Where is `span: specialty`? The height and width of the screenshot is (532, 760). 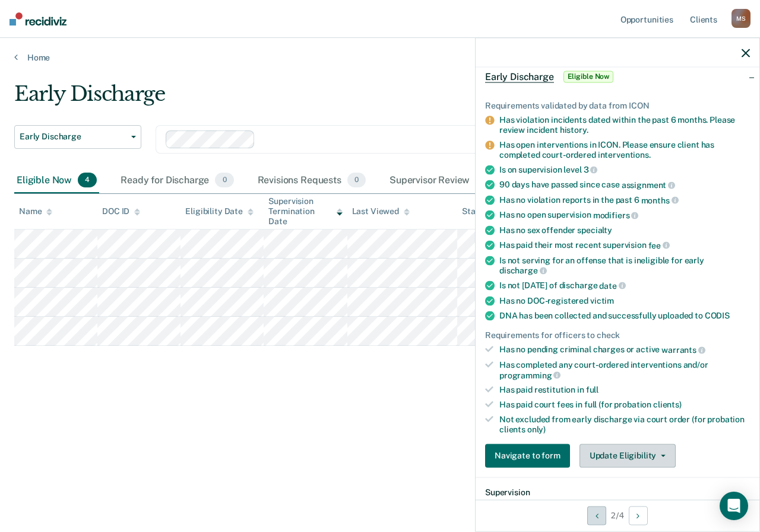
span: specialty is located at coordinates (594, 230).